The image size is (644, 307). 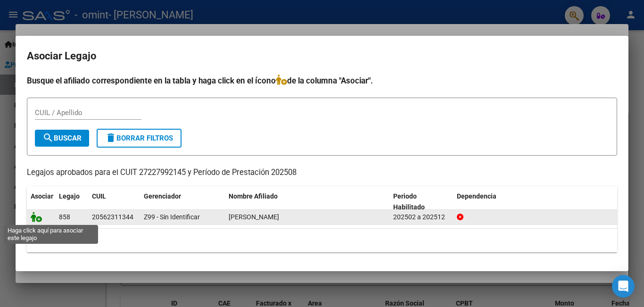 I want to click on div: 20562311344, so click(x=113, y=217).